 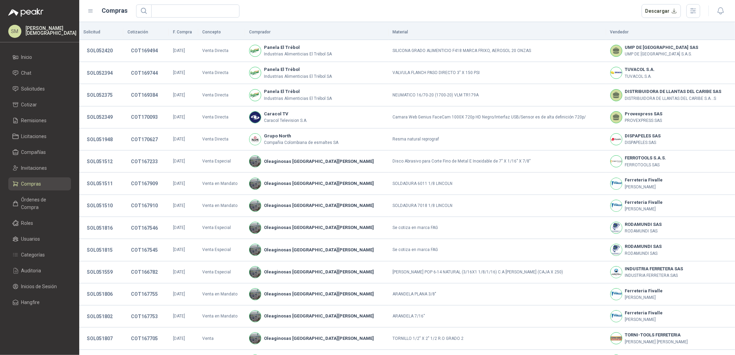 What do you see at coordinates (144, 206) in the screenshot?
I see `button: COT167910` at bounding box center [144, 206].